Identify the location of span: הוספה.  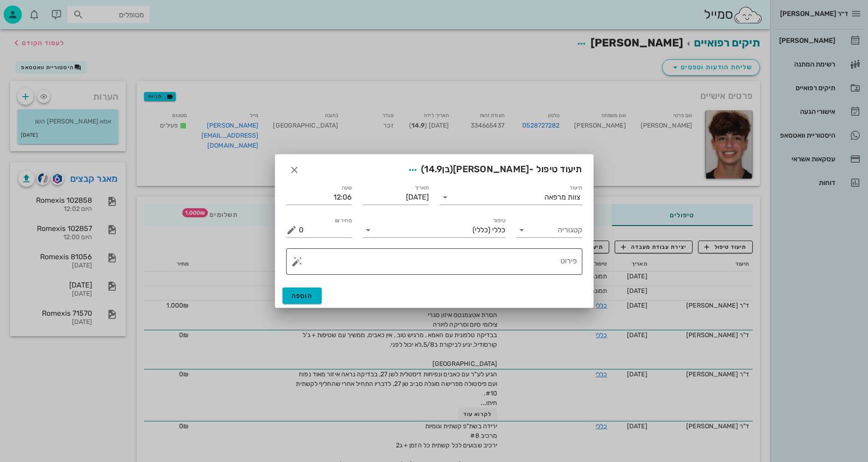
(302, 295).